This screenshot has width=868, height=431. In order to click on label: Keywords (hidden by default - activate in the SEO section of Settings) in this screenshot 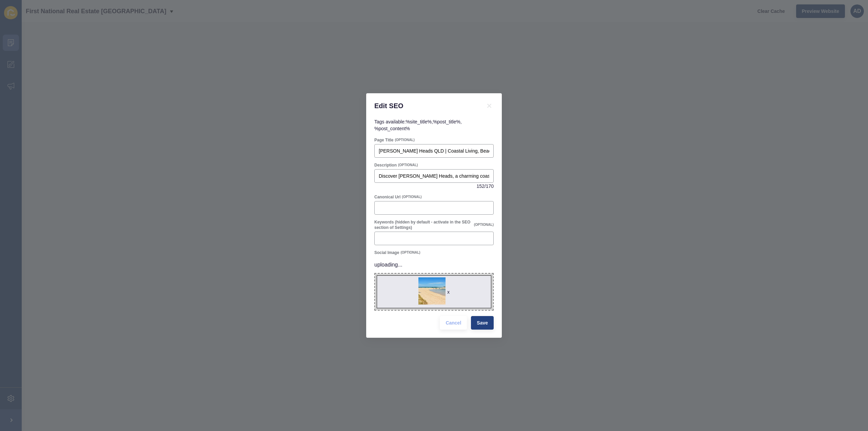, I will do `click(424, 225)`.